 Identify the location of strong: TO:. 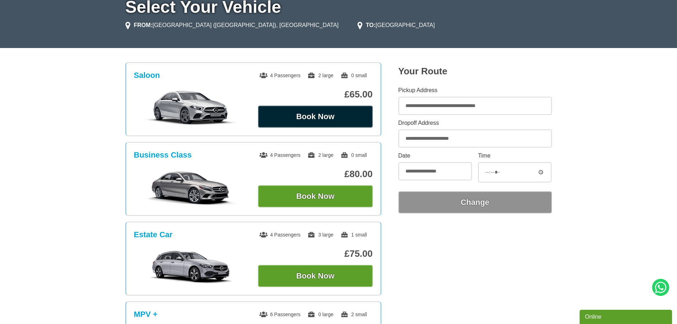
(371, 25).